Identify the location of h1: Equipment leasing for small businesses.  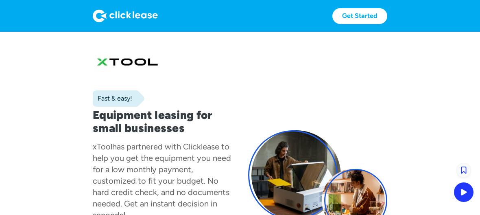
(162, 121).